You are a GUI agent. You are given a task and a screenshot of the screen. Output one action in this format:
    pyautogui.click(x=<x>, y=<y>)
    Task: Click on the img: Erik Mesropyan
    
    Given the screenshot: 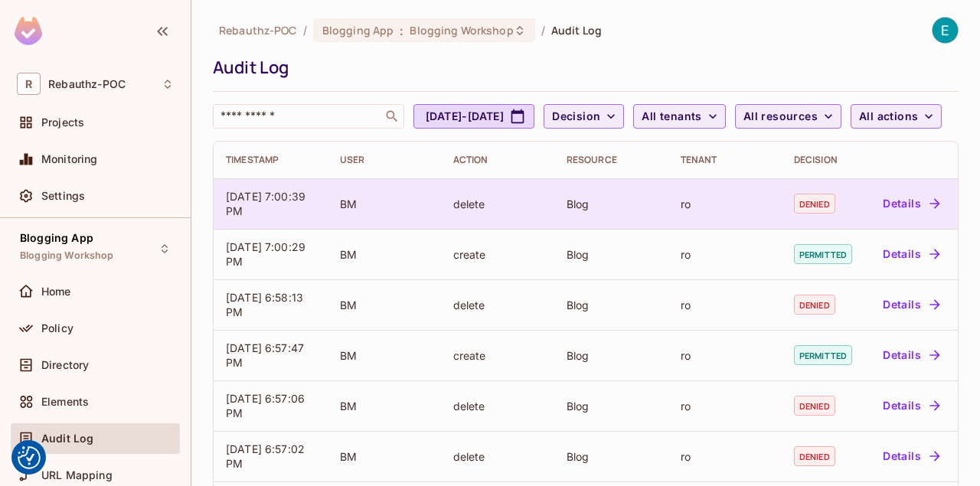 What is the action you would take?
    pyautogui.click(x=945, y=30)
    